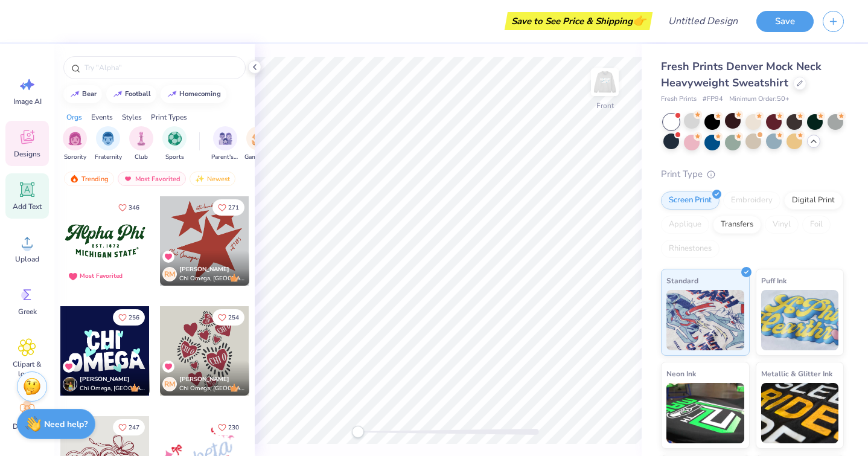 Image resolution: width=868 pixels, height=456 pixels. I want to click on img: Sports Image, so click(174, 138).